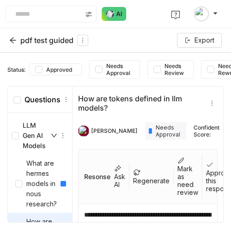  Describe the element at coordinates (97, 176) in the screenshot. I see `div: Resonse` at that location.